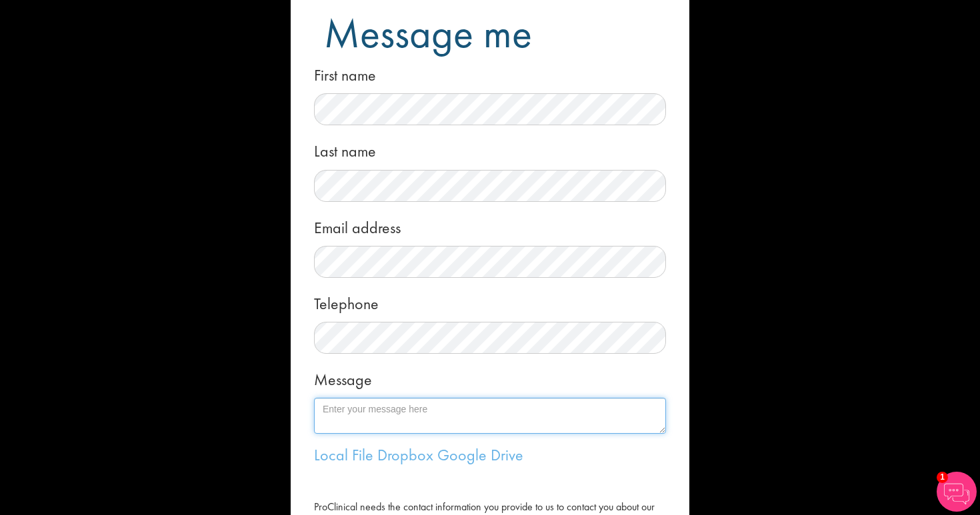  What do you see at coordinates (346, 301) in the screenshot?
I see `label: Telephone` at bounding box center [346, 301].